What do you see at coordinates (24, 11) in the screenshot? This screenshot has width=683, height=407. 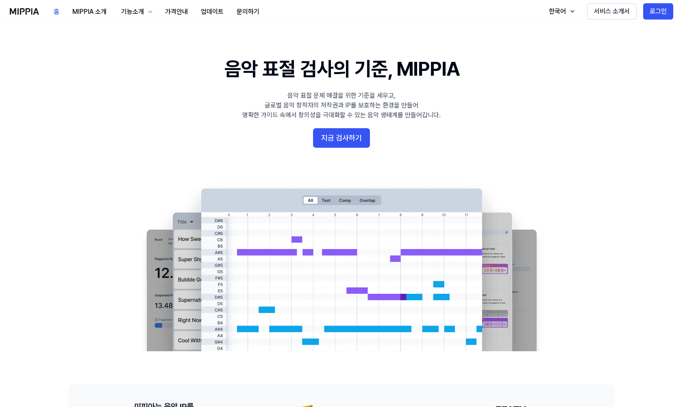 I see `img: logo` at bounding box center [24, 11].